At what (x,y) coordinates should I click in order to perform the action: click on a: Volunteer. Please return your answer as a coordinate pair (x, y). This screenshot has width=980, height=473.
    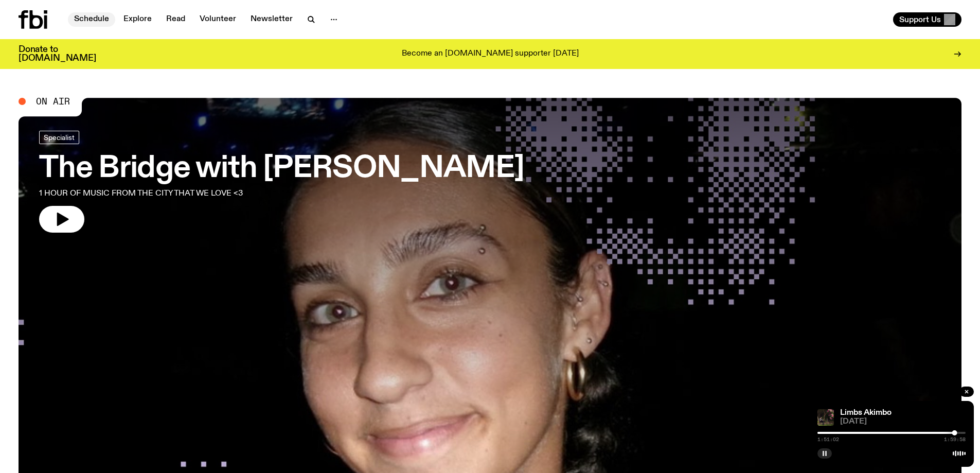
    Looking at the image, I should click on (218, 19).